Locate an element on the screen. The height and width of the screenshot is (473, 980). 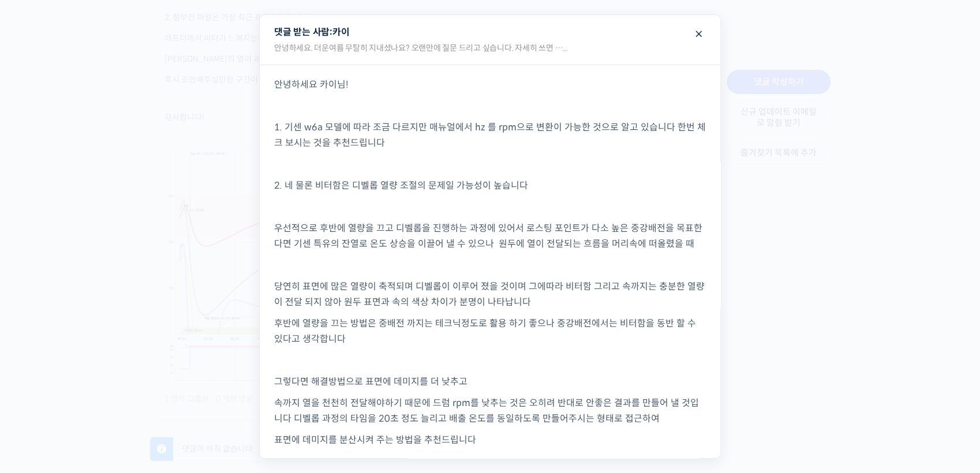
a: 설정 is located at coordinates (185, 380).